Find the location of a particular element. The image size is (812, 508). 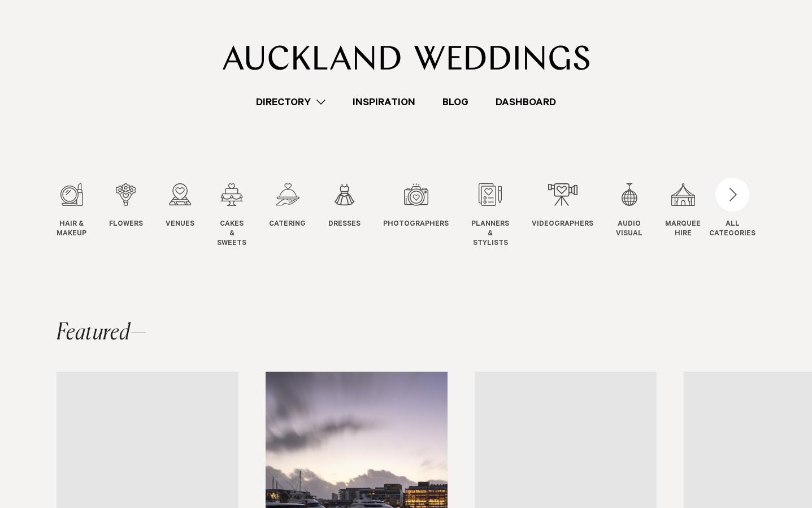

span: Hair & Makeup is located at coordinates (71, 229).